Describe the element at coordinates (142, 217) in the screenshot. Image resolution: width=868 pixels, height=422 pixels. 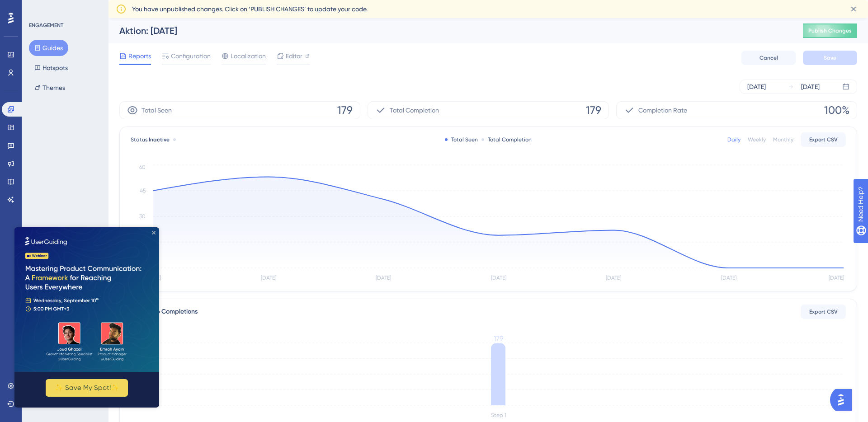
I see `tspan: 30` at that location.